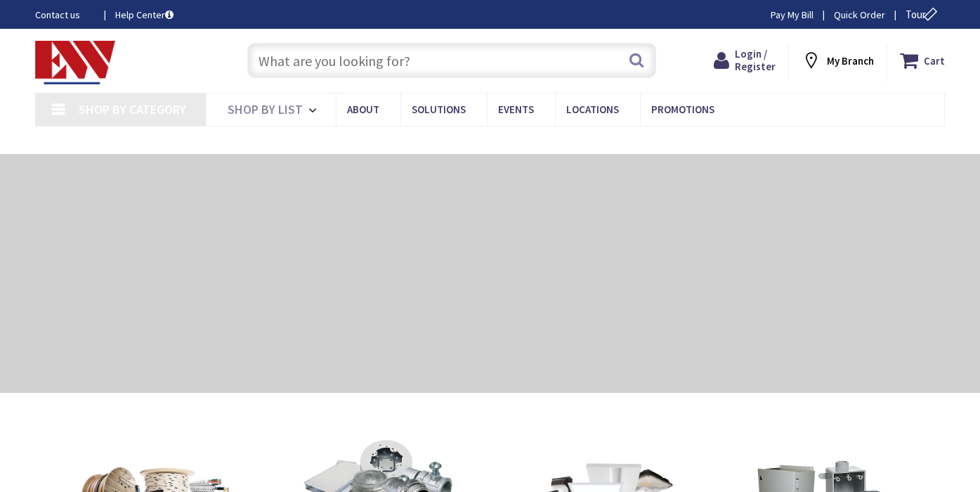 This screenshot has height=492, width=980. Describe the element at coordinates (755, 59) in the screenshot. I see `span: Login / Register` at that location.